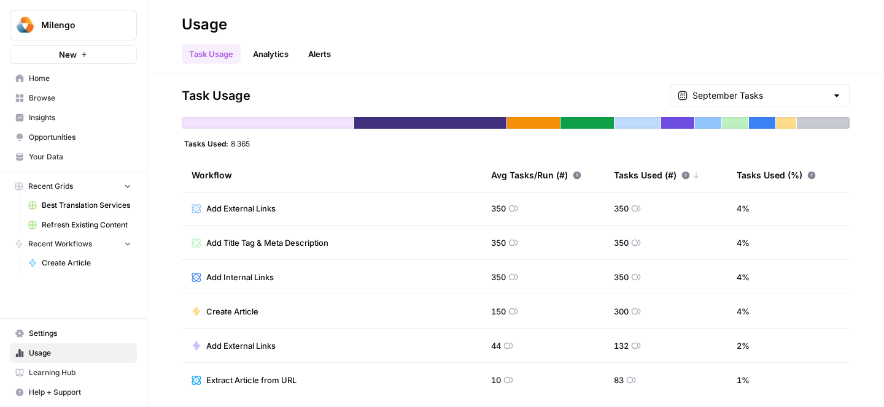  I want to click on a: Browse, so click(73, 98).